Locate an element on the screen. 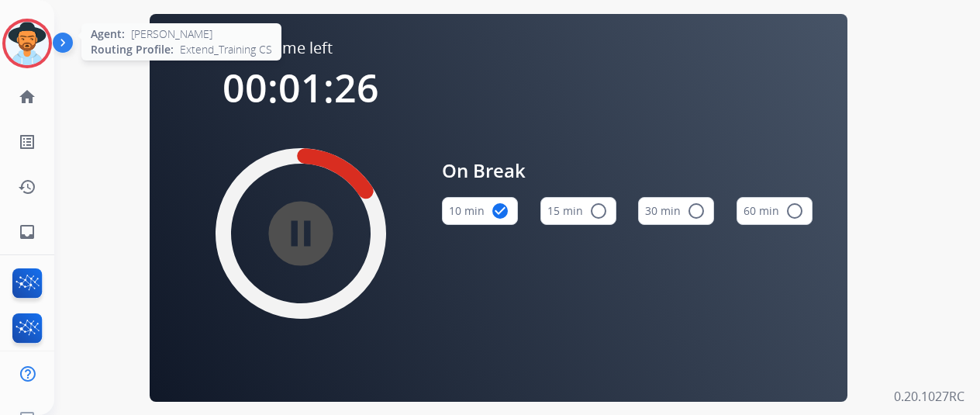  p: 0.20.1027RC is located at coordinates (929, 396).